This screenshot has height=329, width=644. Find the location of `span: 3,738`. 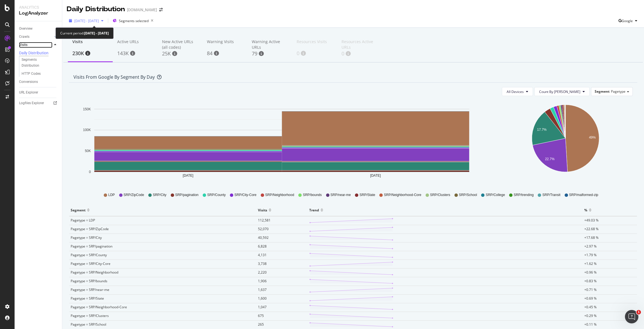

span: 3,738 is located at coordinates (262, 264).